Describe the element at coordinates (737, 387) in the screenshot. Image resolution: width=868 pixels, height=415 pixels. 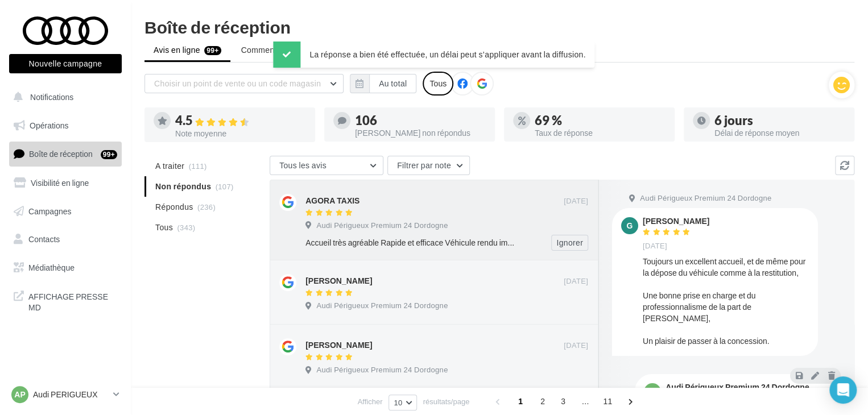
I see `div: Audi Périgueux Premium 24 Dordogne` at that location.